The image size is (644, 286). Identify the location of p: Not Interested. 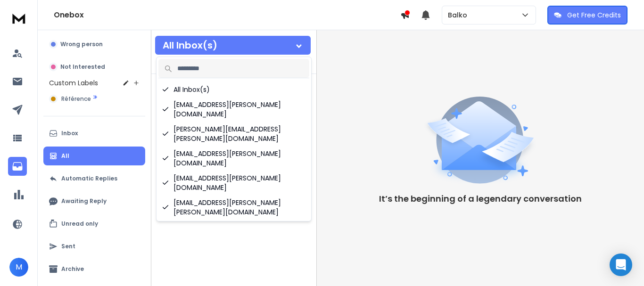
(83, 67).